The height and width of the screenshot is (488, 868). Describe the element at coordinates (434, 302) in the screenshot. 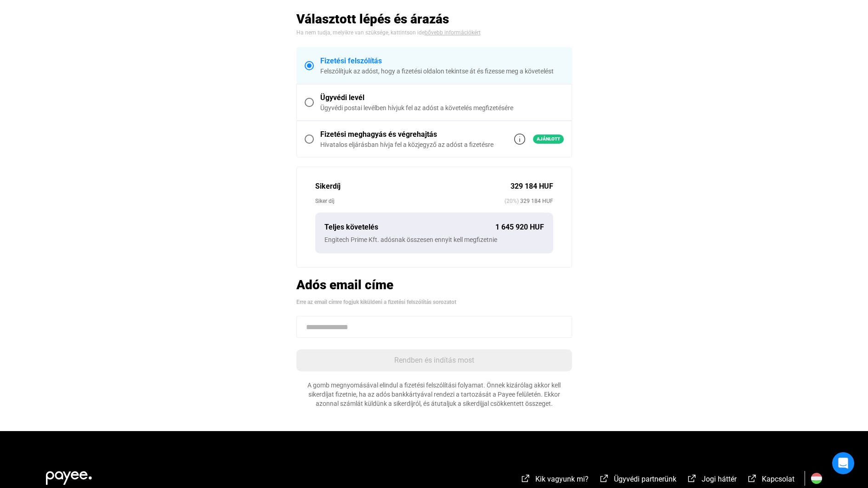

I see `div: Erre az email címre fogjuk kiküldeni a fizetési felszólítás sorozatot` at that location.